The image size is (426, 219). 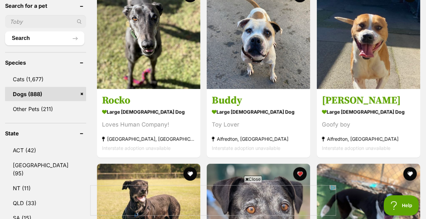 What do you see at coordinates (46, 6) in the screenshot?
I see `header: Search for a pet` at bounding box center [46, 6].